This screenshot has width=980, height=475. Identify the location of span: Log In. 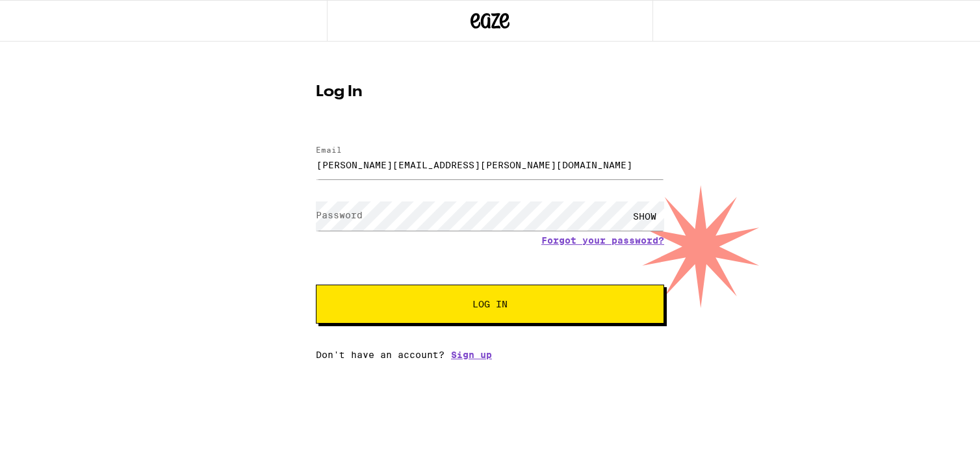
(490, 305).